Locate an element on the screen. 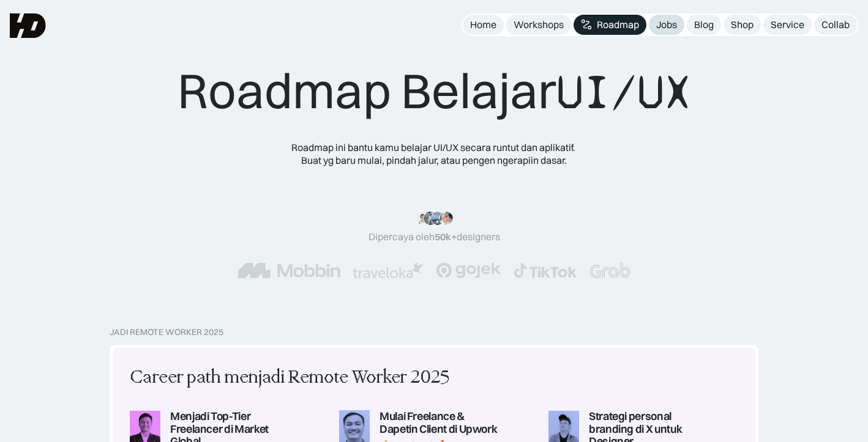 Image resolution: width=868 pixels, height=442 pixels. div: Shop is located at coordinates (742, 25).